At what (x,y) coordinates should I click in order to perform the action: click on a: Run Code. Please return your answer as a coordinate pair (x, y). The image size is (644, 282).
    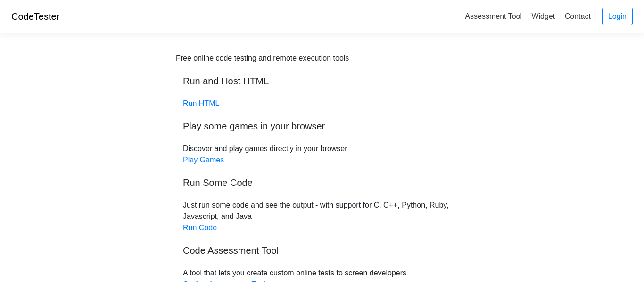
    Looking at the image, I should click on (200, 227).